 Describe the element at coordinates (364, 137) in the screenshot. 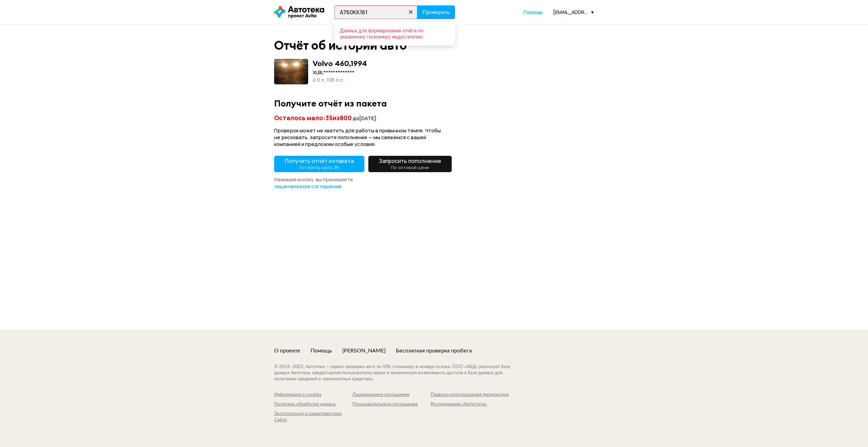

I see `div: Проверок может не хватить для работы в привычном темпе. Чтобы не рисковать, запросите пополнение ...` at that location.